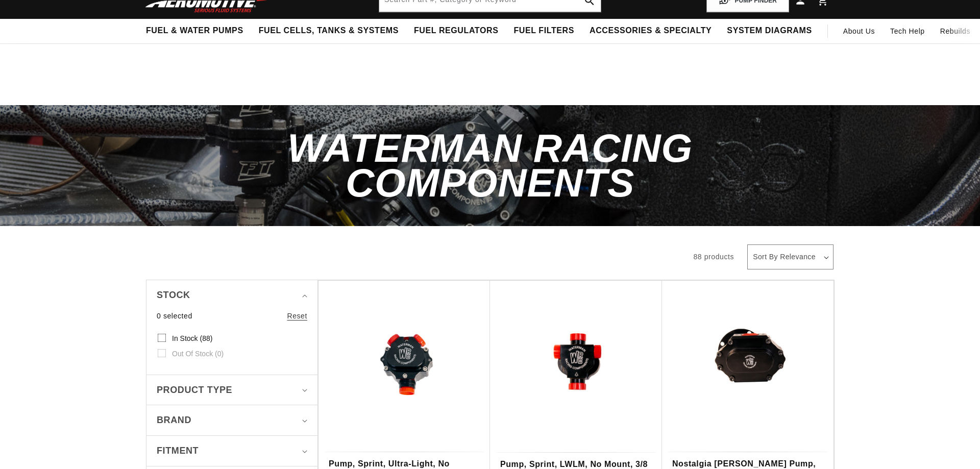 The height and width of the screenshot is (469, 980). I want to click on span: Fuel & Water Pumps, so click(195, 31).